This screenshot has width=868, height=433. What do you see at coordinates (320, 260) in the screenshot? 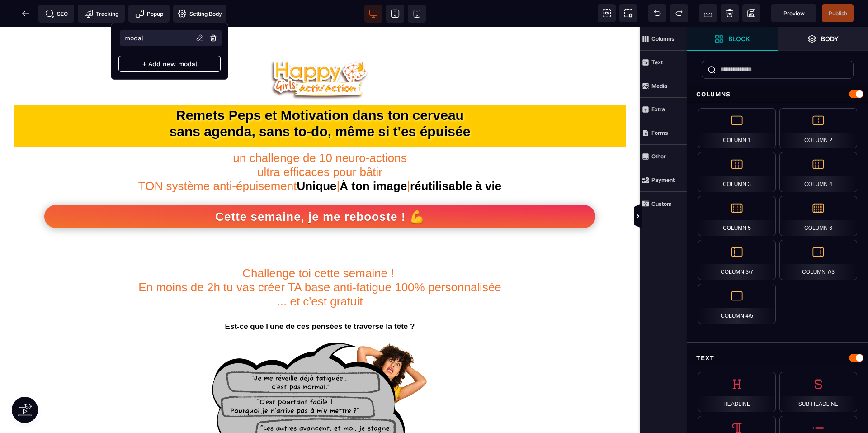
I see `h2: Challenge toi cette semaine ! En moins de 2h tu vas créer TA base anti-fatigue 100% personnalisée...` at bounding box center [320, 260].